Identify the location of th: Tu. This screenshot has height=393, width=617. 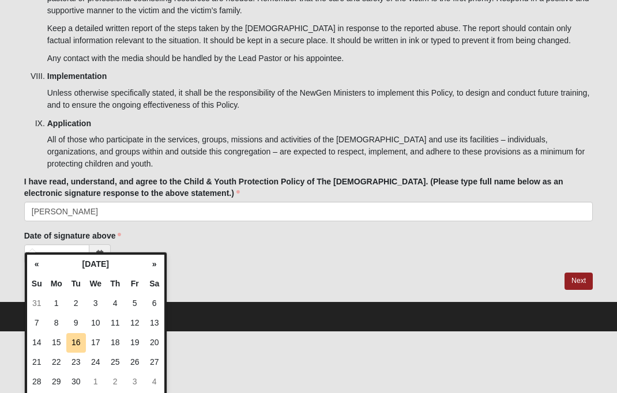
(76, 284).